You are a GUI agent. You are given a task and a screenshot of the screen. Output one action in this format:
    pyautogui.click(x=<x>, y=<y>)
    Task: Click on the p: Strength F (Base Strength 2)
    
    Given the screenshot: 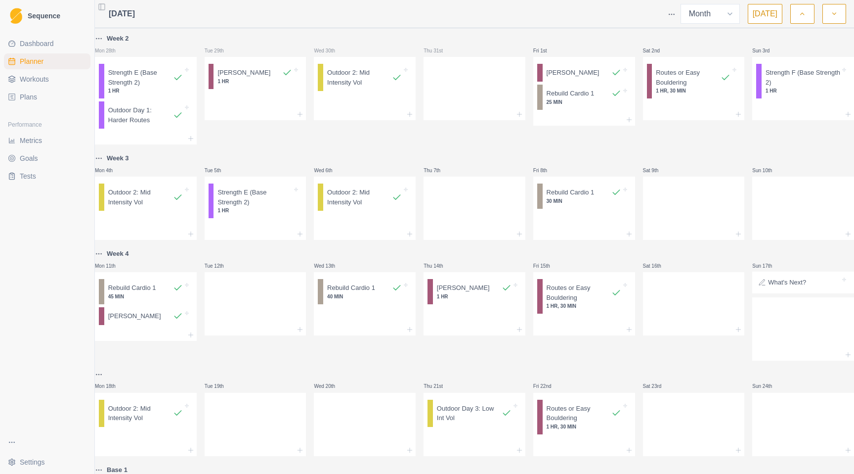 What is the action you would take?
    pyautogui.click(x=803, y=77)
    